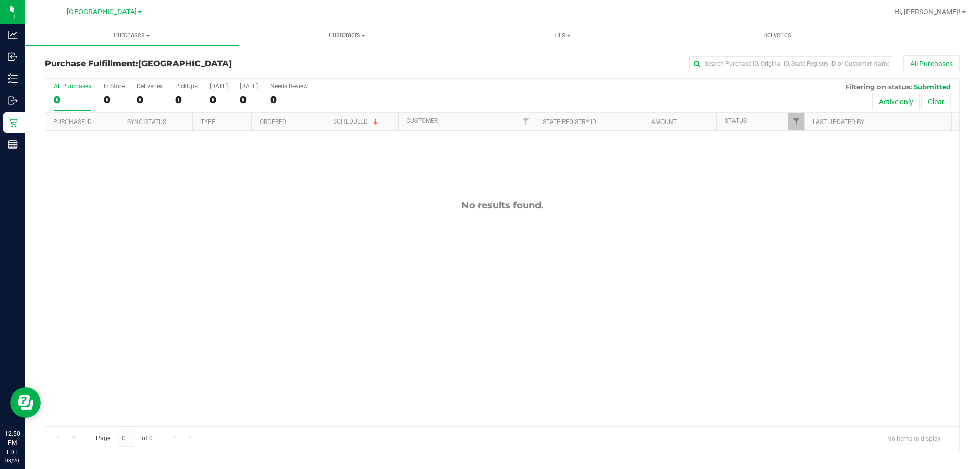 Image resolution: width=980 pixels, height=469 pixels. Describe the element at coordinates (13, 144) in the screenshot. I see `inline-svg: Reports` at that location.